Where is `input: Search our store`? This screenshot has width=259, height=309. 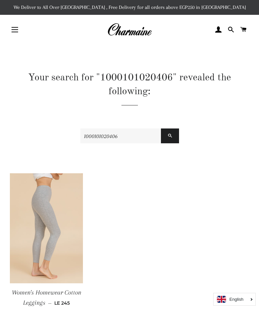
input: Search our store is located at coordinates (121, 136).